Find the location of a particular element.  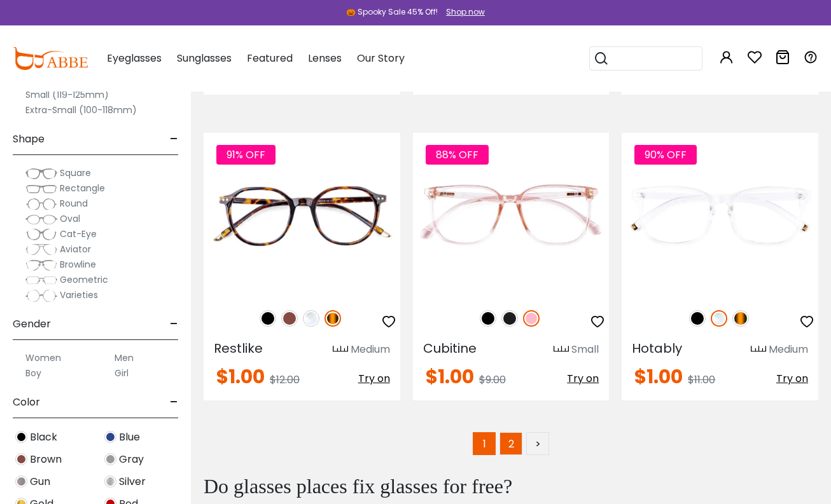

img: Gray is located at coordinates (110, 459).